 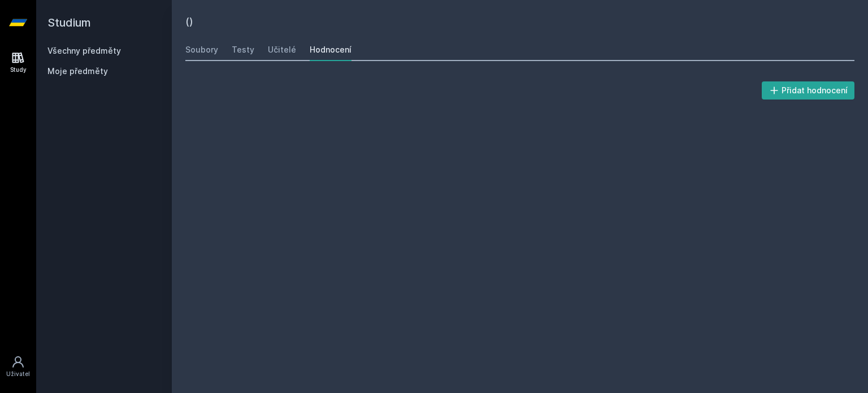 What do you see at coordinates (18, 69) in the screenshot?
I see `div: Study` at bounding box center [18, 69].